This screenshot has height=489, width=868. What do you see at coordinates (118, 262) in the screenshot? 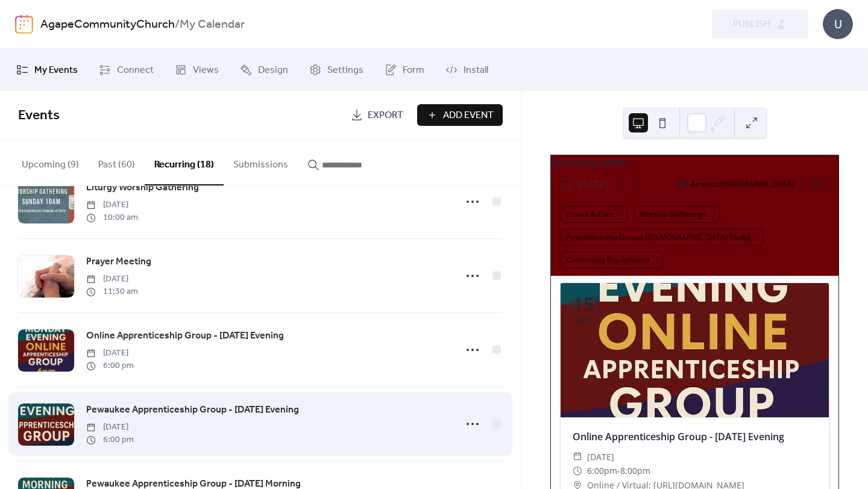
I see `a: Prayer Meeting` at bounding box center [118, 262].